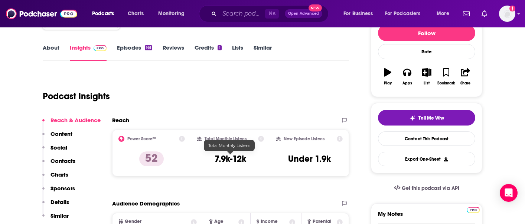 The width and height of the screenshot is (525, 224). Describe the element at coordinates (57, 137) in the screenshot. I see `button: Content` at that location.